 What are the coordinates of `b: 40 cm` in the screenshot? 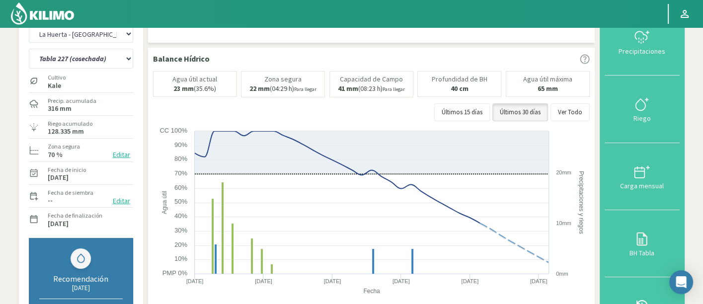 It's located at (460, 88).